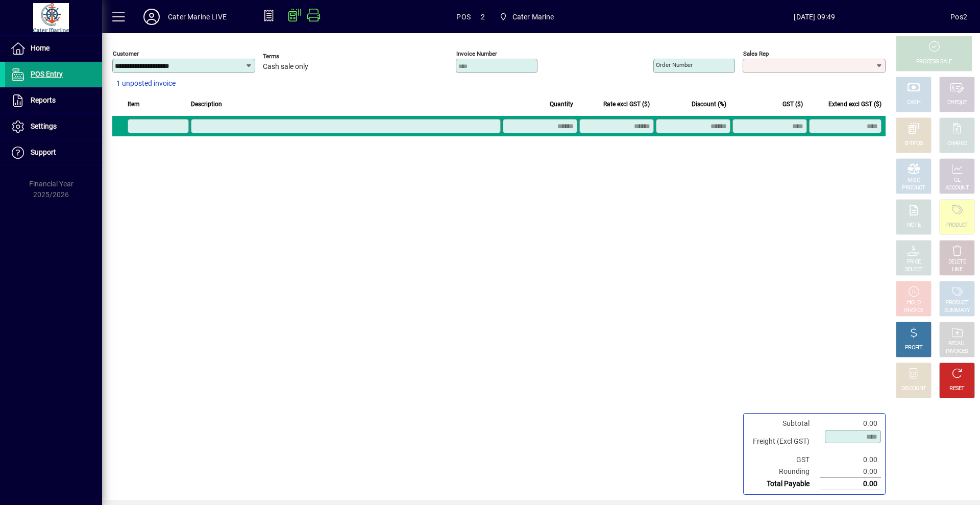 Image resolution: width=980 pixels, height=505 pixels. What do you see at coordinates (709, 104) in the screenshot?
I see `span: Discount (%)` at bounding box center [709, 104].